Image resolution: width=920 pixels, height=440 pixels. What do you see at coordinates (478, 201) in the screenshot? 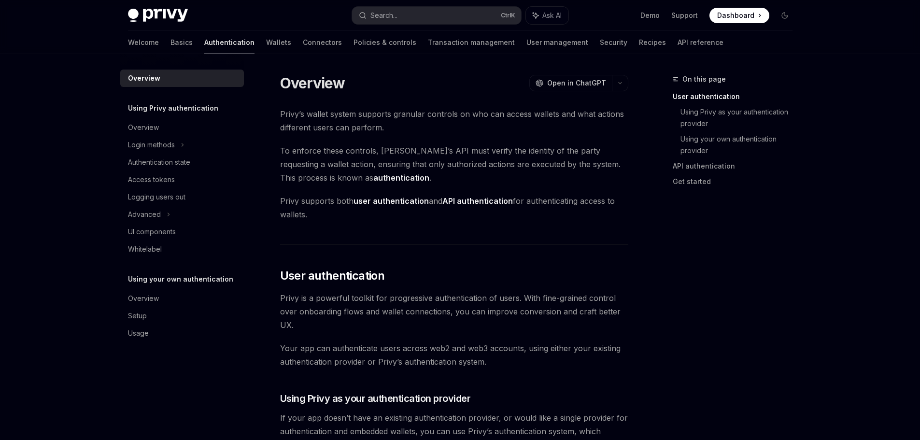
I see `strong: API authentication` at bounding box center [478, 201].